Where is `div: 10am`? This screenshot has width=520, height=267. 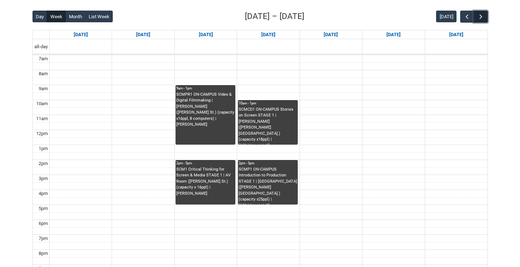
div: 10am is located at coordinates (42, 104).